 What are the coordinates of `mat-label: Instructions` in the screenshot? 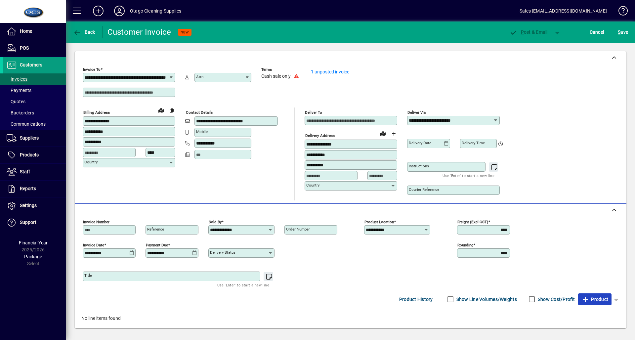 It's located at (419, 166).